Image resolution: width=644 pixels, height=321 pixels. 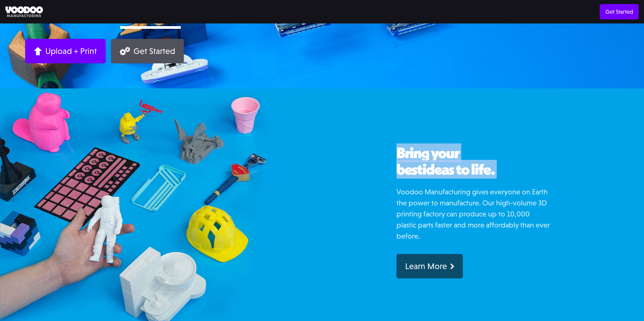 I want to click on h2: Bring your best, so click(x=474, y=161).